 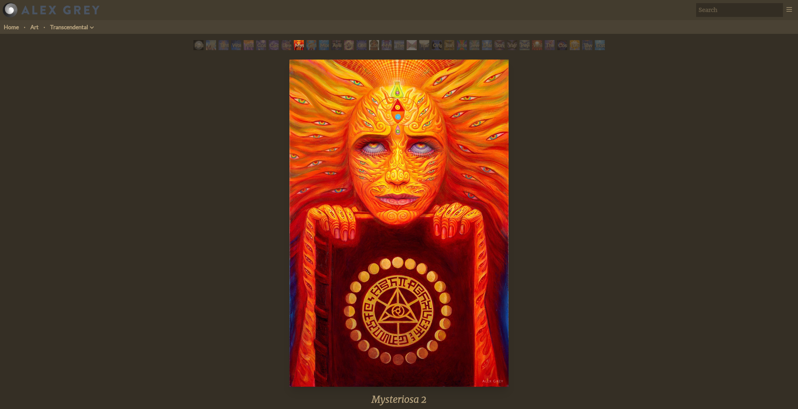 What do you see at coordinates (311, 45) in the screenshot?
I see `div: Glimpsing the Empyrean` at bounding box center [311, 45].